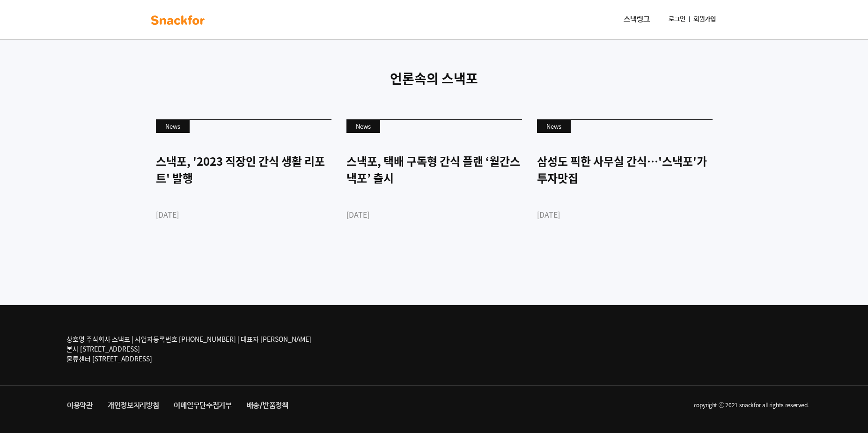 The image size is (868, 433). What do you see at coordinates (434, 78) in the screenshot?
I see `p: 언론속의 스낵포` at bounding box center [434, 78].